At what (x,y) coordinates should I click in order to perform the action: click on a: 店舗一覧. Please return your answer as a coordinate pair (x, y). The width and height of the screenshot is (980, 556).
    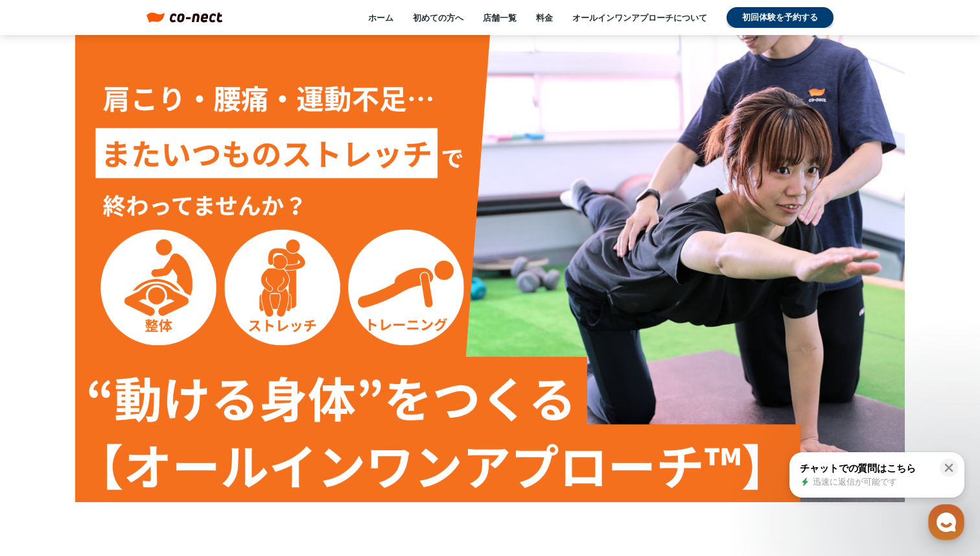
    Looking at the image, I should click on (500, 18).